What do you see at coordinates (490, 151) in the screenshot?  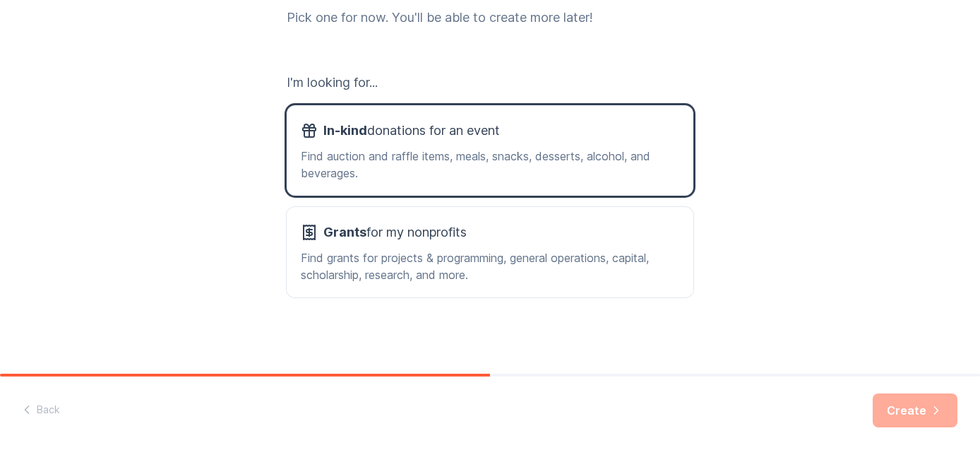 I see `button: In-kinddonations for an eventFind auction and raffle items, meals, snacks, desserts, alcohol, and...` at bounding box center [490, 151].